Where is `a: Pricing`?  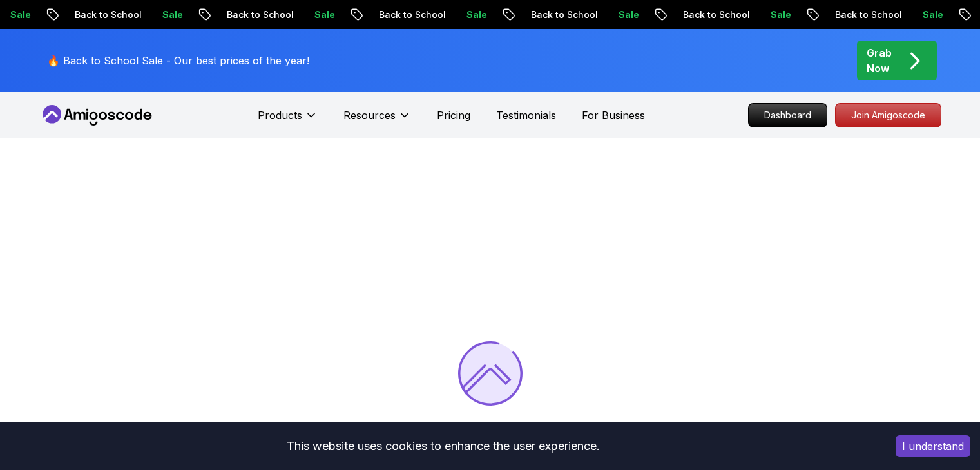
a: Pricing is located at coordinates (454, 115).